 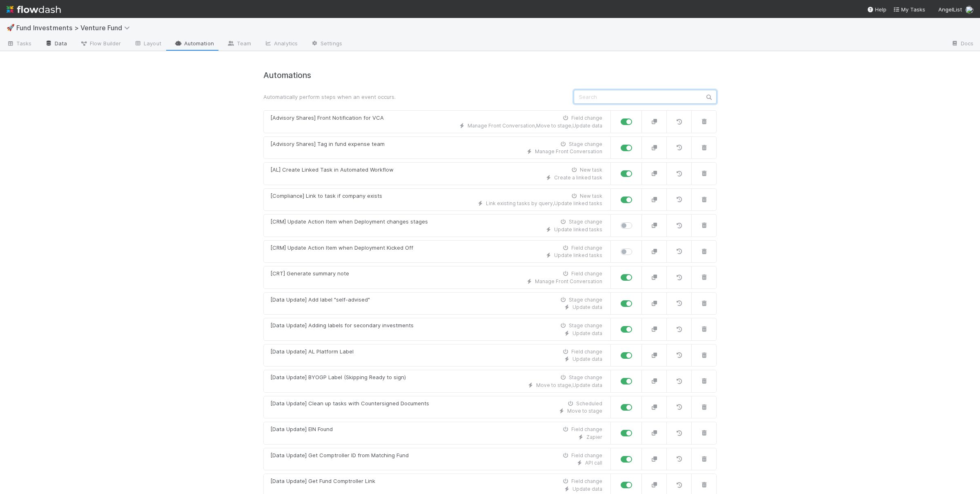 What do you see at coordinates (327, 144) in the screenshot?
I see `div: [Advisory Shares] Tag in fund expense team` at bounding box center [327, 144].